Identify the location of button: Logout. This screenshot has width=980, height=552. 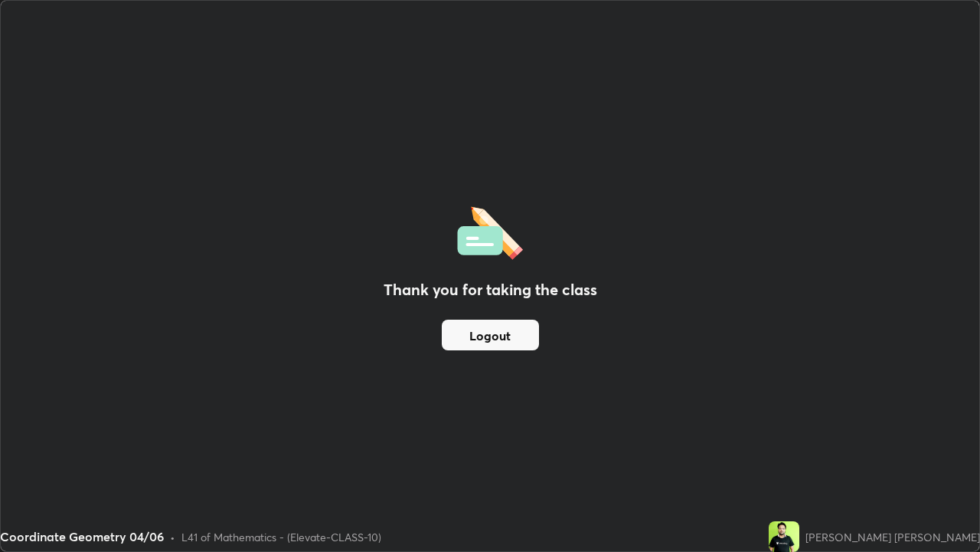
(490, 335).